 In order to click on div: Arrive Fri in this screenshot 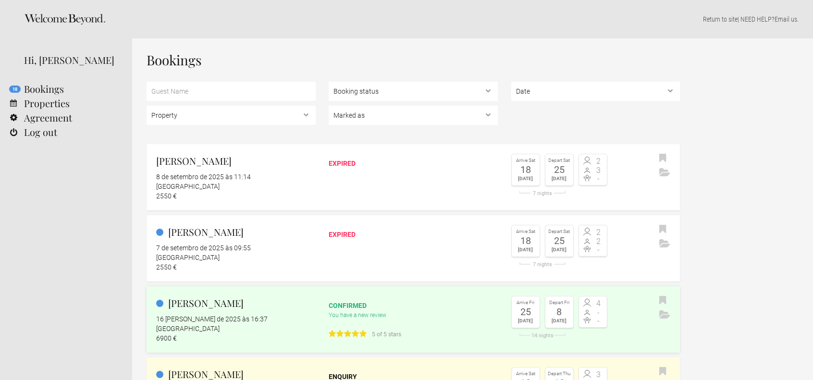, I will do `click(526, 303)`.